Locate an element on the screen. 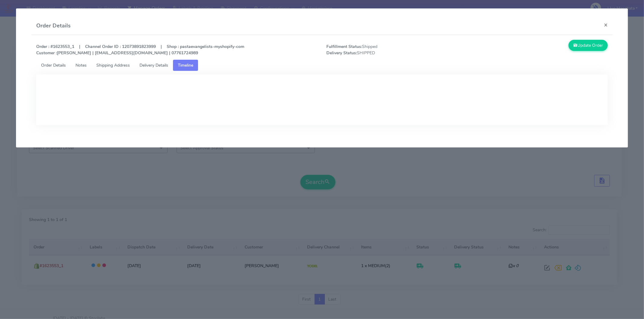 The image size is (644, 319). h4: Order Details is located at coordinates (54, 26).